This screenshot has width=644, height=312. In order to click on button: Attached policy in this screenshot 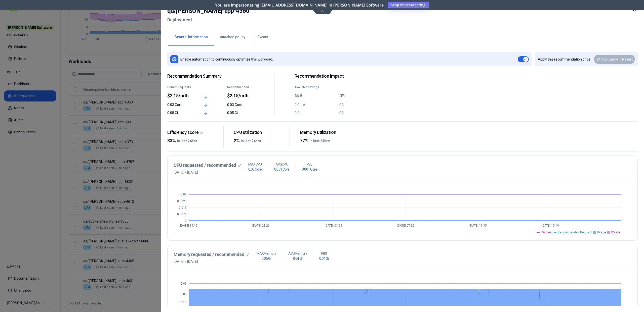, I will do `click(233, 37)`.